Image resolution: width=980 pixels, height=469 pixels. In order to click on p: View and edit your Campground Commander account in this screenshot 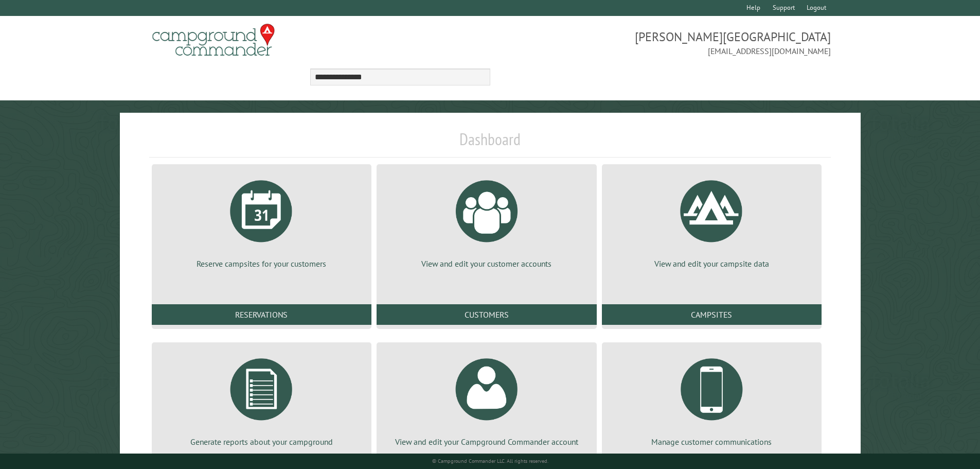, I will do `click(486, 442)`.